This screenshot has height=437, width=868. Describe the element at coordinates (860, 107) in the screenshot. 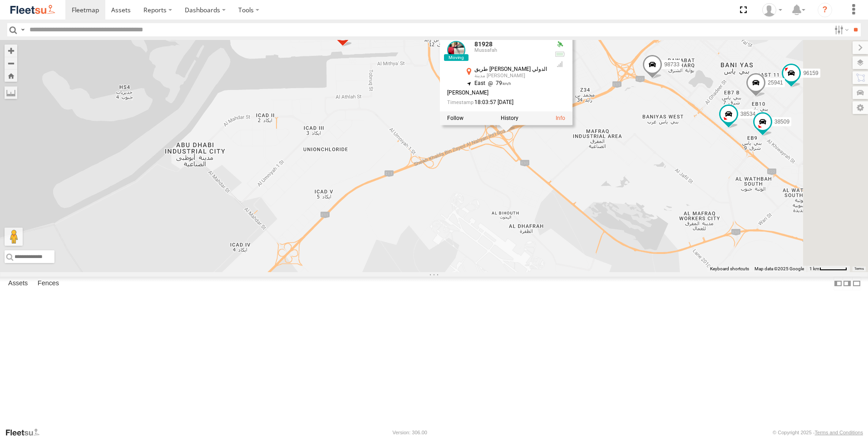

I see `label: Map Settings` at that location.